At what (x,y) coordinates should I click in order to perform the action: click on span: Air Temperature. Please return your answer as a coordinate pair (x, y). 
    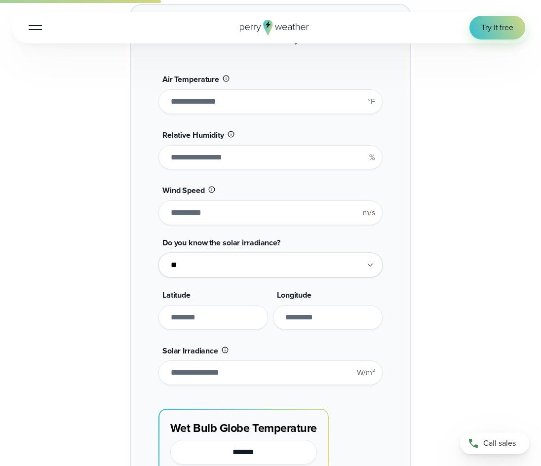
    Looking at the image, I should click on (190, 79).